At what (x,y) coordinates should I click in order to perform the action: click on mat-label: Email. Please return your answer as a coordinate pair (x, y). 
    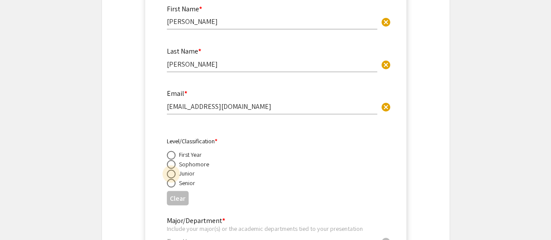
    Looking at the image, I should click on (177, 93).